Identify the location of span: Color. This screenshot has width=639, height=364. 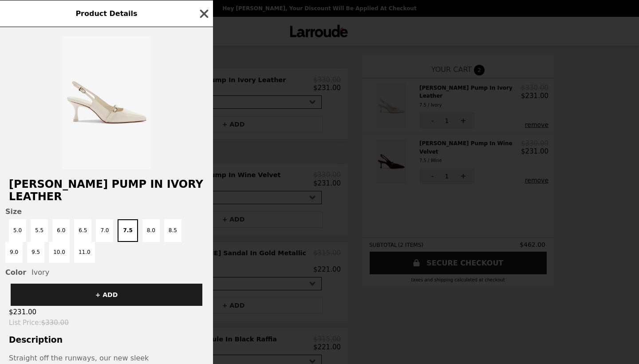
(16, 272).